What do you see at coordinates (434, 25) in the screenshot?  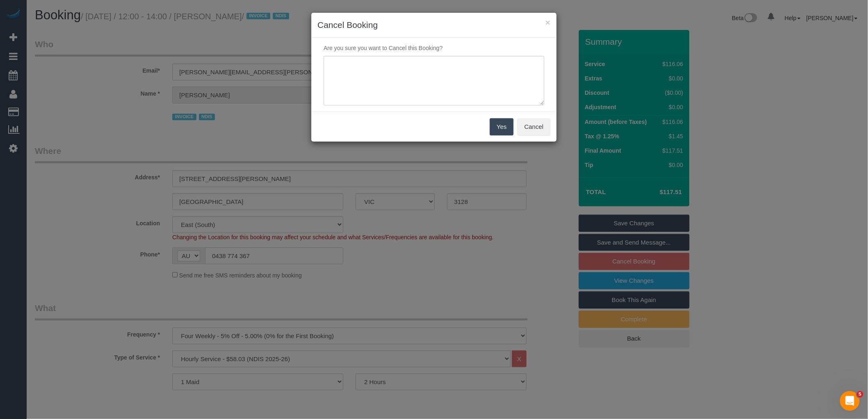 I see `h3: Cancel Booking` at bounding box center [434, 25].